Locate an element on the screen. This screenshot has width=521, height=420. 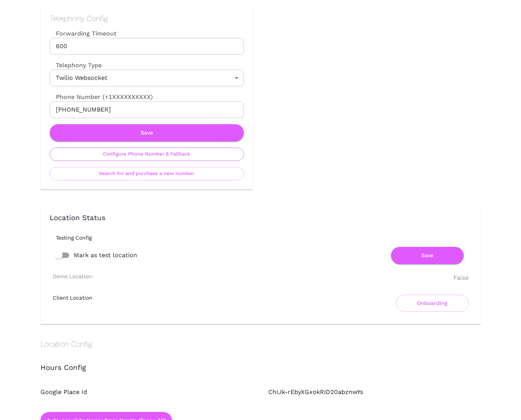
button: Onboarding is located at coordinates (432, 303).